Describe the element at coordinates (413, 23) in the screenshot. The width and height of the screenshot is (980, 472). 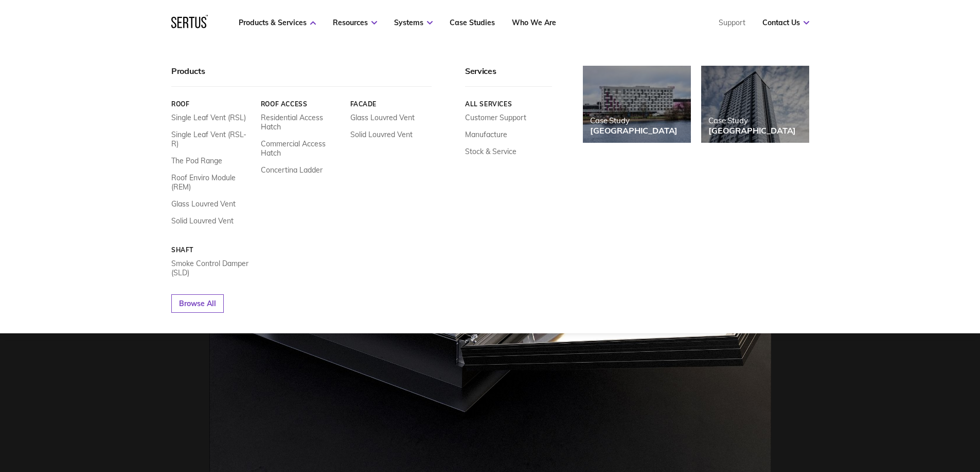
I see `a: Systems` at that location.